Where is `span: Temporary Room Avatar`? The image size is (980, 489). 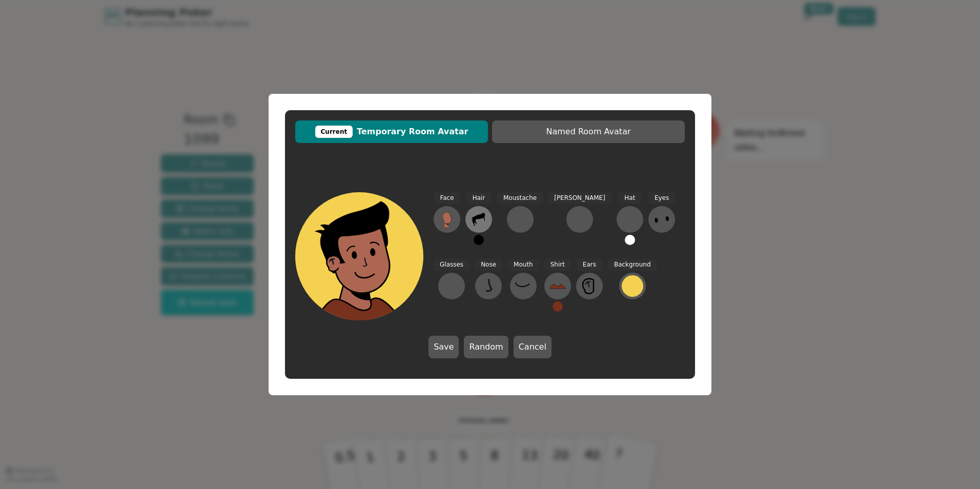 span: Temporary Room Avatar is located at coordinates (391, 132).